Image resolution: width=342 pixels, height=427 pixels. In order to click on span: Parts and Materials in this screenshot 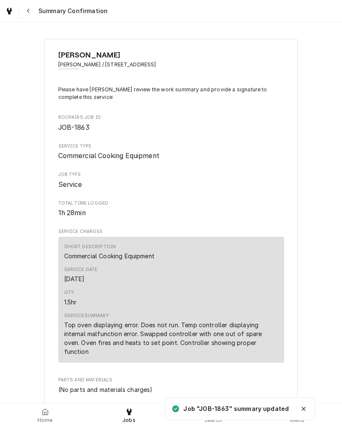, I will do `click(171, 380)`.